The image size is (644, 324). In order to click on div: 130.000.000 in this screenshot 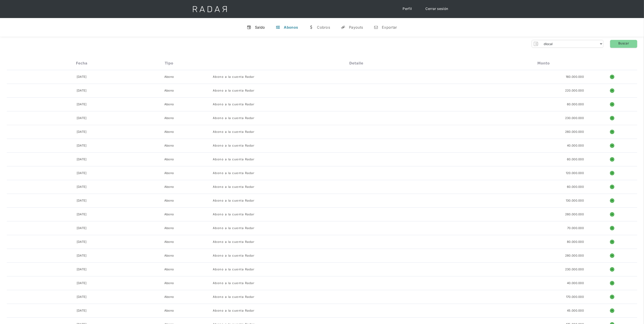, I will do `click(575, 201)`.